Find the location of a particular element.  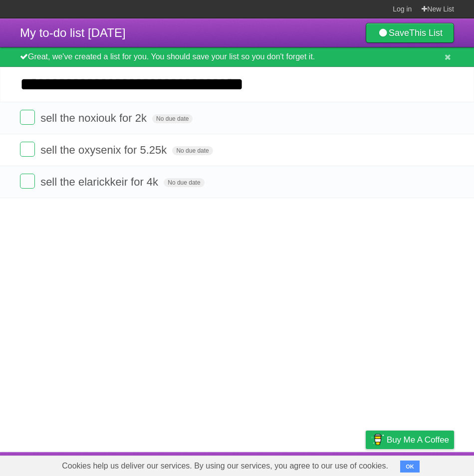

b: This List is located at coordinates (426, 33).